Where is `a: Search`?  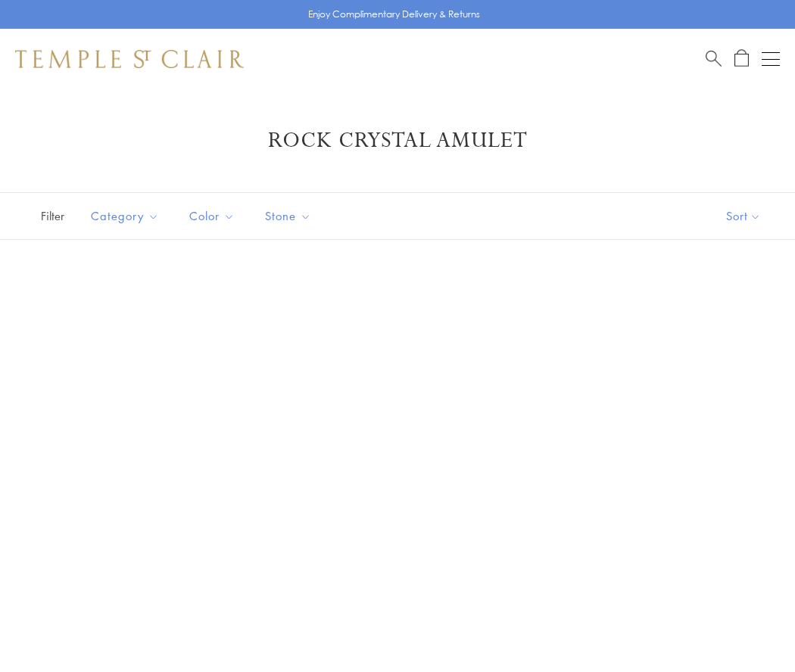
a: Search is located at coordinates (714, 58).